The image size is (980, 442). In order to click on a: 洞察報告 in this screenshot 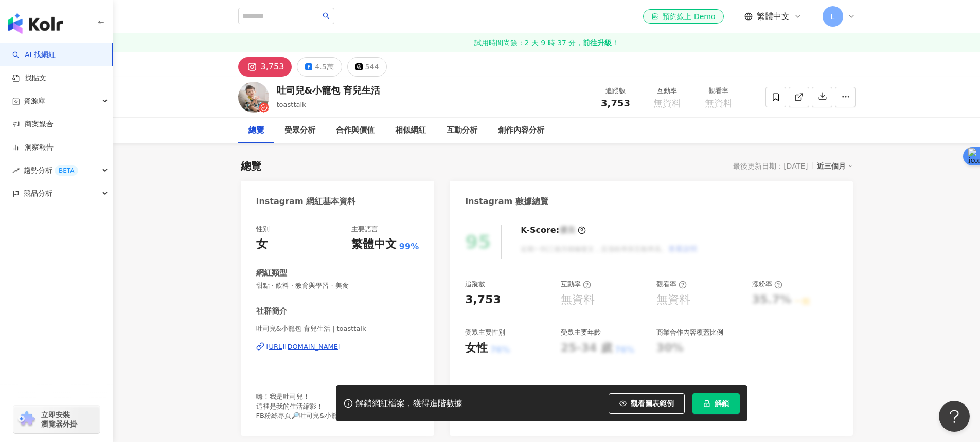, I will do `click(33, 148)`.